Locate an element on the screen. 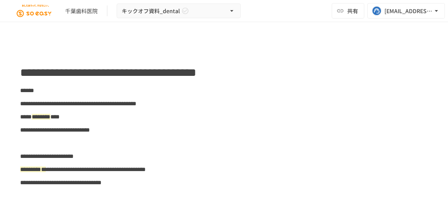 This screenshot has height=209, width=448. div: 千葉歯科医院 is located at coordinates (81, 11).